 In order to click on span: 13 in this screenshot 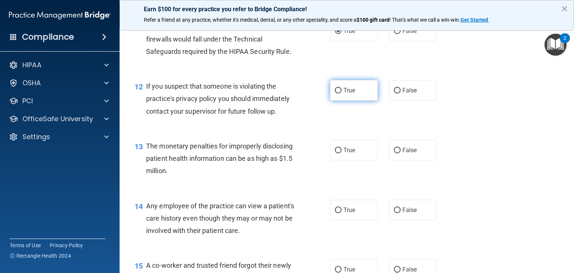, I will do `click(139, 147)`.